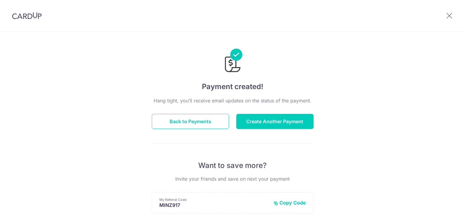 The image size is (465, 219). I want to click on p: Hang tight, you’ll receive email updates on the status of the payment., so click(233, 100).